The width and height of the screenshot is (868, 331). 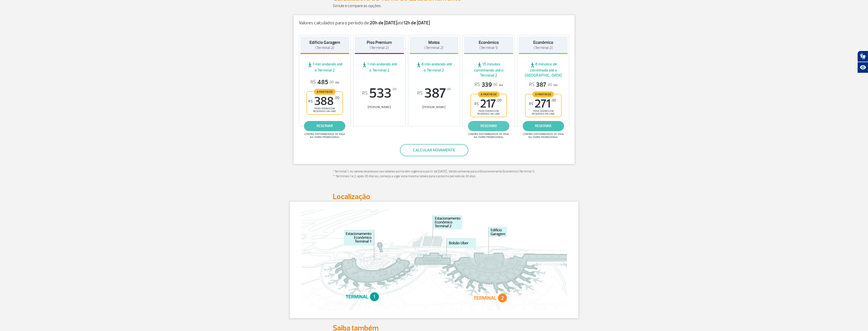 I want to click on span: 485, so click(x=323, y=82).